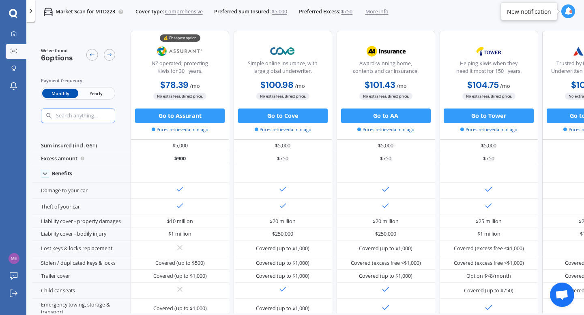 This screenshot has height=315, width=584. What do you see at coordinates (81, 191) in the screenshot?
I see `div: Damage to your car` at bounding box center [81, 191].